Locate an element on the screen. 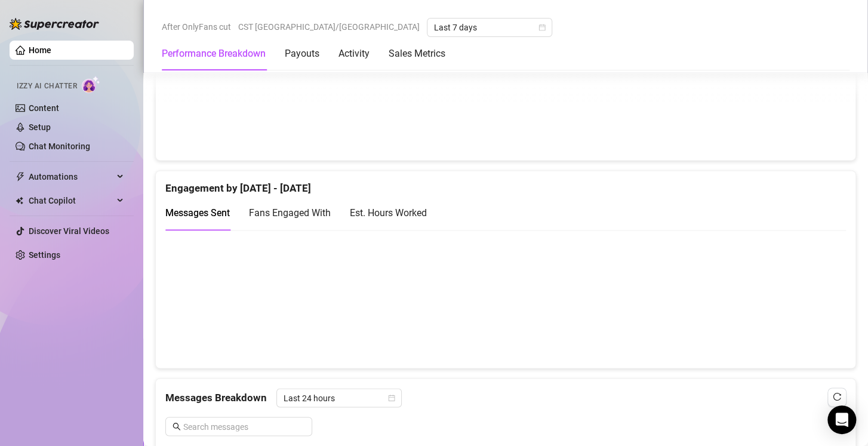 Image resolution: width=868 pixels, height=446 pixels. span: Chat Copilot is located at coordinates (71, 201).